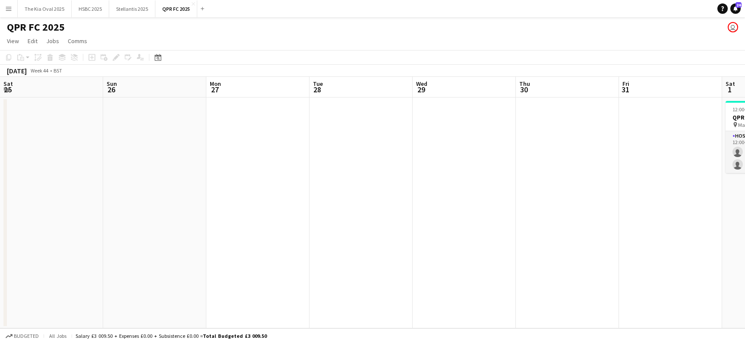 Image resolution: width=745 pixels, height=343 pixels. Describe the element at coordinates (318, 84) in the screenshot. I see `span: Tue` at that location.